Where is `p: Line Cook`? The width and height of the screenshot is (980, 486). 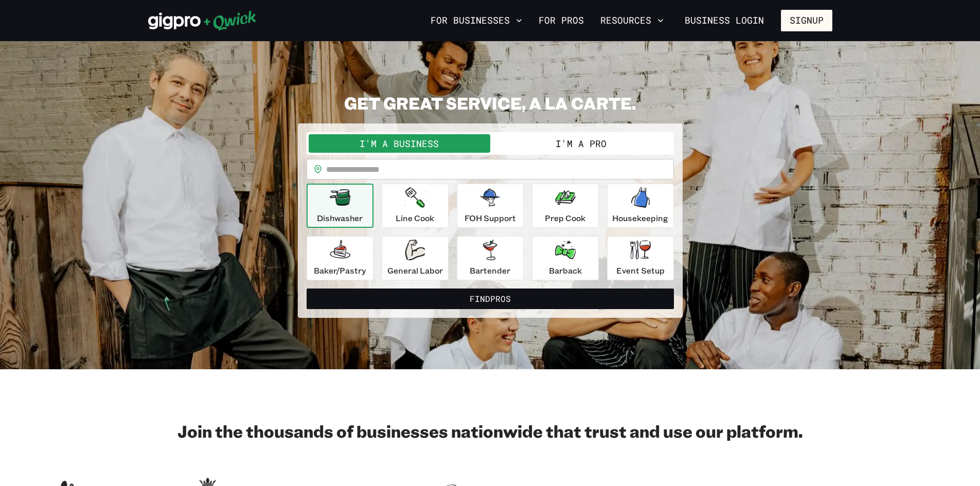
p: Line Cook is located at coordinates (415, 218).